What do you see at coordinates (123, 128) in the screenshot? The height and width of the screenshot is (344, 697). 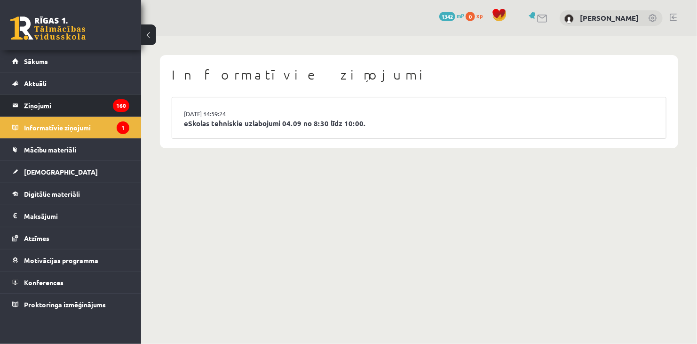 I see `i: 1` at bounding box center [123, 128].